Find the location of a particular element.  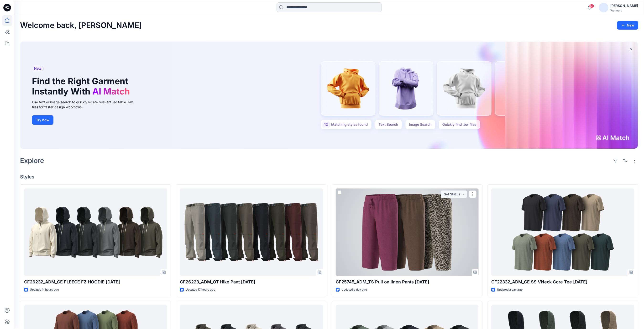

h2: Explore is located at coordinates (32, 160).